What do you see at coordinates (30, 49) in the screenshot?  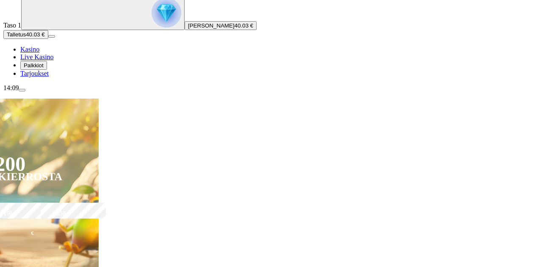 I see `a: diamond iconKasino` at bounding box center [30, 49].